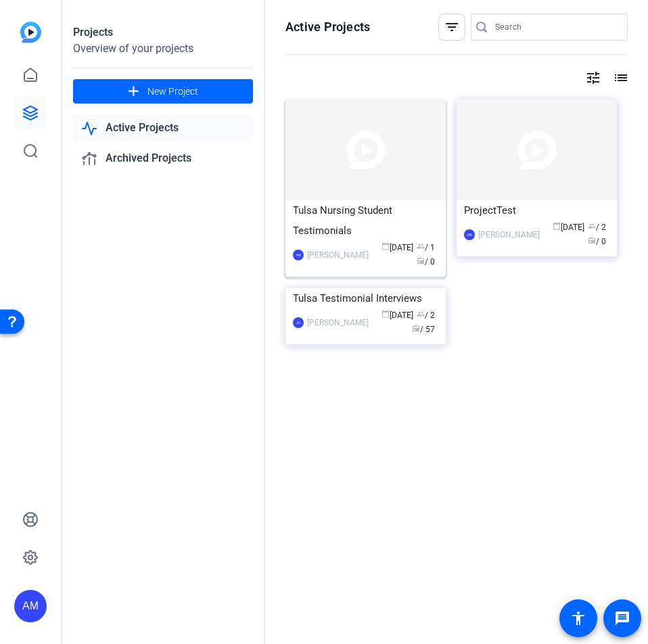 This screenshot has height=644, width=648. Describe the element at coordinates (366, 298) in the screenshot. I see `div: Tulsa Testimonial Interviews` at that location.